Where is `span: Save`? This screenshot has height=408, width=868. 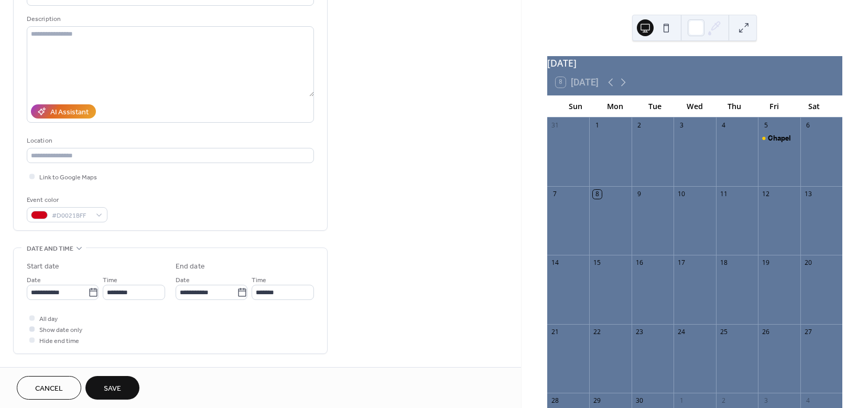 span: Save is located at coordinates (112, 389).